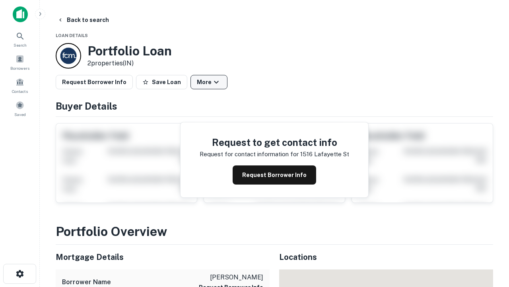 This screenshot has height=287, width=509. Describe the element at coordinates (325, 154) in the screenshot. I see `p: 1516 lafayette st` at that location.